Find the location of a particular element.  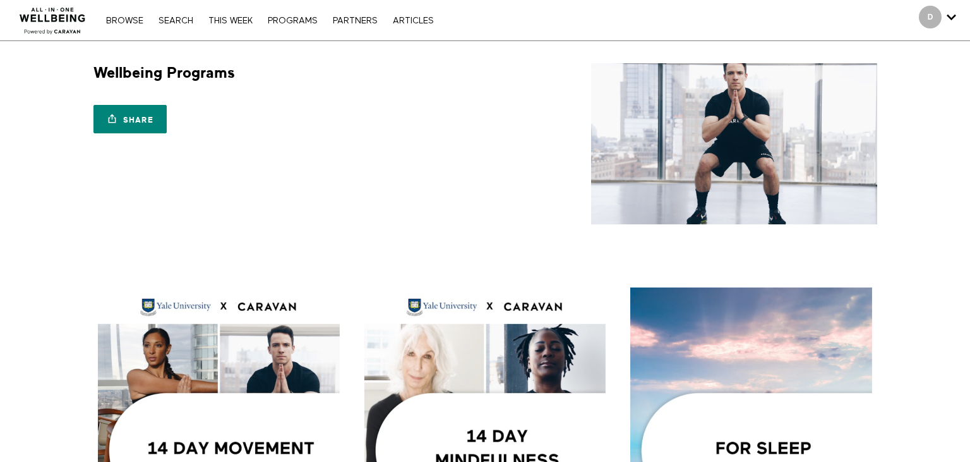

a: Share is located at coordinates (130, 119).